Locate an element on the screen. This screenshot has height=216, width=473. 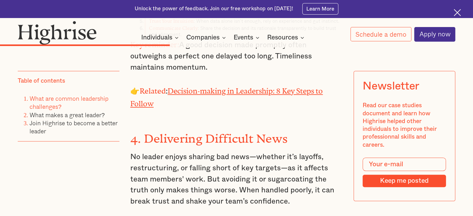
div: Read our case studies document and learn how Highrise helped other individuals to improve their p... is located at coordinates (404, 126).